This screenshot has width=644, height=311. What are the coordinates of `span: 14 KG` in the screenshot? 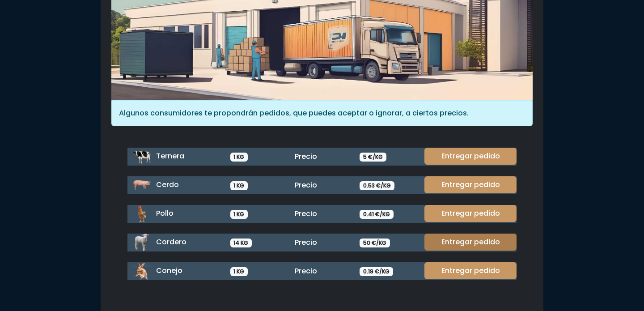 It's located at (241, 243).